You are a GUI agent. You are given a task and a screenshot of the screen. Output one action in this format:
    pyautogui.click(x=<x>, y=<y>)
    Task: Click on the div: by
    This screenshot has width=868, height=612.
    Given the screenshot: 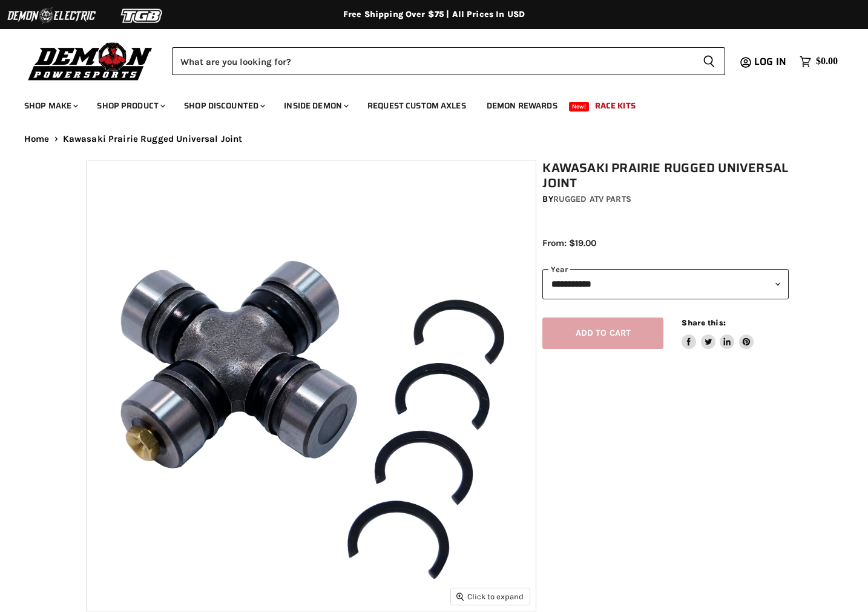 What is the action you would take?
    pyautogui.click(x=665, y=199)
    